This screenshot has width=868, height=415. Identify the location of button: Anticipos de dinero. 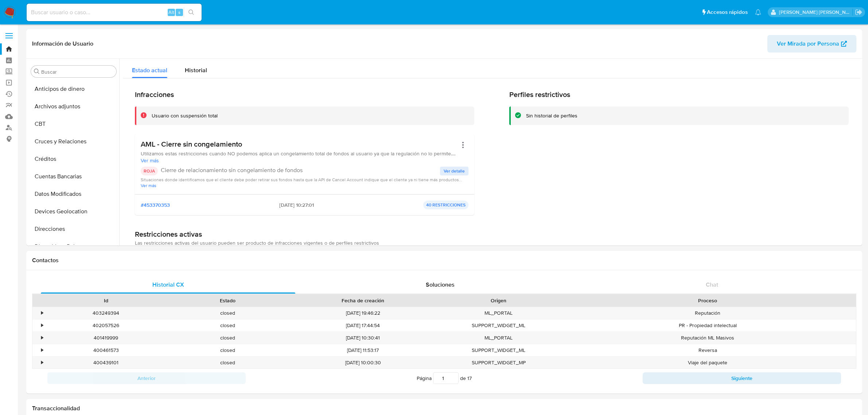
(74, 89).